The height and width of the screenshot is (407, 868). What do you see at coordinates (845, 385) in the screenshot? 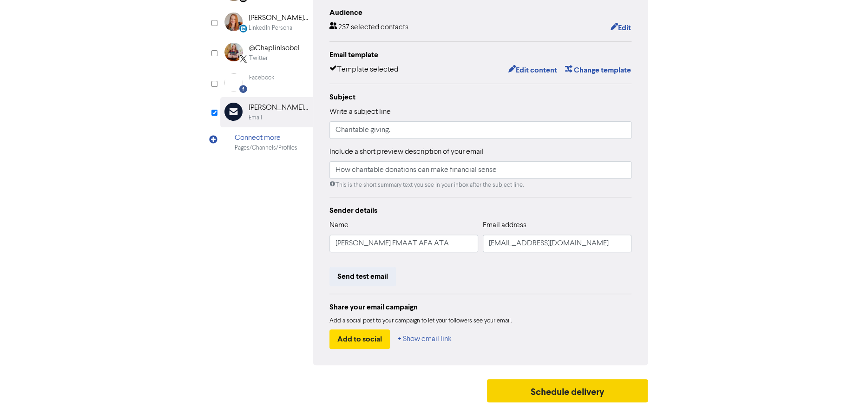
I see `div: Chat Widget` at bounding box center [845, 385].